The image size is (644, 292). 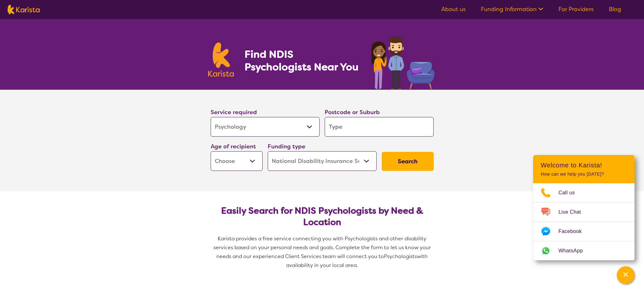 What do you see at coordinates (615, 9) in the screenshot?
I see `a: Blog` at bounding box center [615, 9].